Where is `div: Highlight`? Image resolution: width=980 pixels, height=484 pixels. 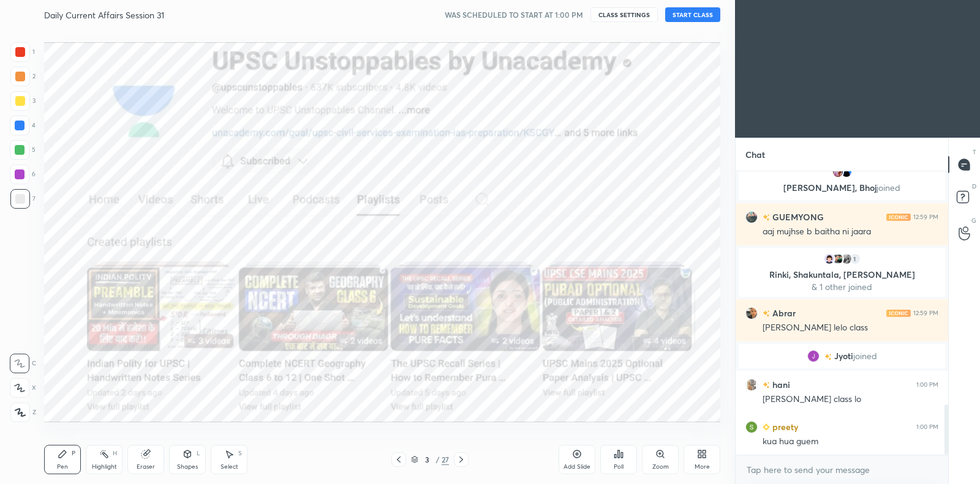
div: Highlight is located at coordinates (104, 467).